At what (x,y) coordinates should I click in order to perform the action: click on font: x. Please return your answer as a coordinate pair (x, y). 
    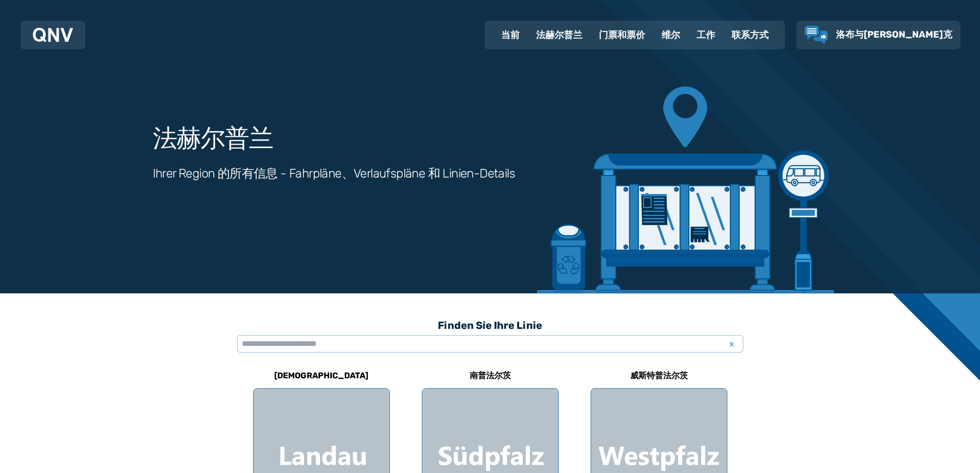
    Looking at the image, I should click on (731, 344).